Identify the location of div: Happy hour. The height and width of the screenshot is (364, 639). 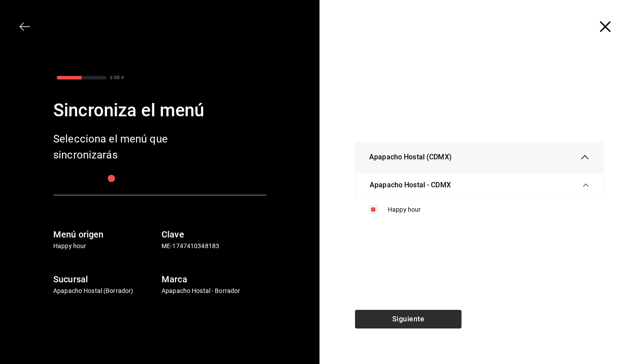
(488, 209).